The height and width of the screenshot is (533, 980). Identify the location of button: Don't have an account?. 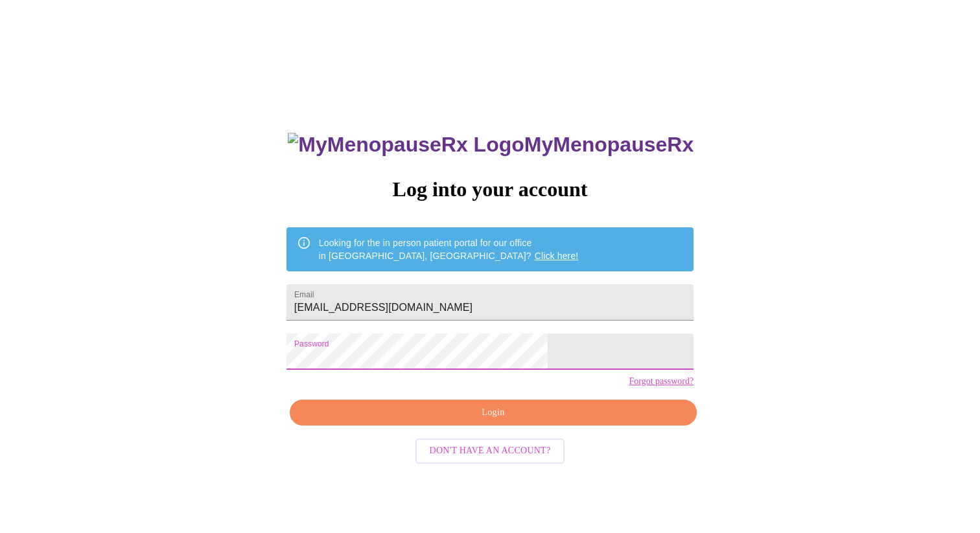
(490, 450).